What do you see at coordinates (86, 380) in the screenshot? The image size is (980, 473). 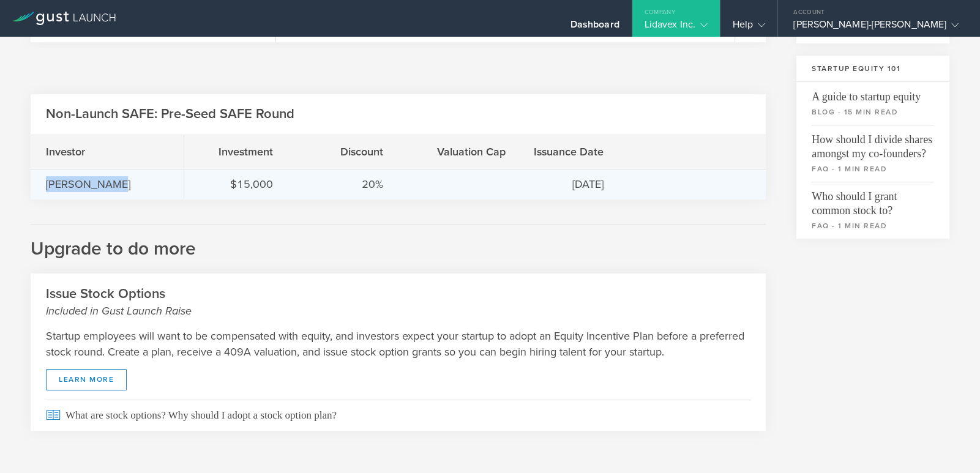 I see `a: learn more` at bounding box center [86, 380].